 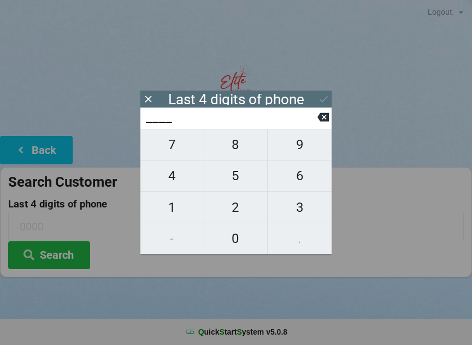 What do you see at coordinates (172, 176) in the screenshot?
I see `button: 4` at bounding box center [172, 176].